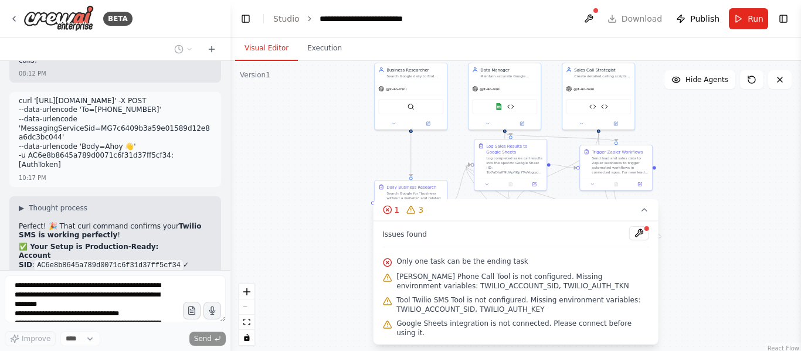 The width and height of the screenshot is (801, 351). I want to click on div: Send lead and sales data to Zapier webhooks to trigger automated workflows in connected apps. For..., so click(620, 165).